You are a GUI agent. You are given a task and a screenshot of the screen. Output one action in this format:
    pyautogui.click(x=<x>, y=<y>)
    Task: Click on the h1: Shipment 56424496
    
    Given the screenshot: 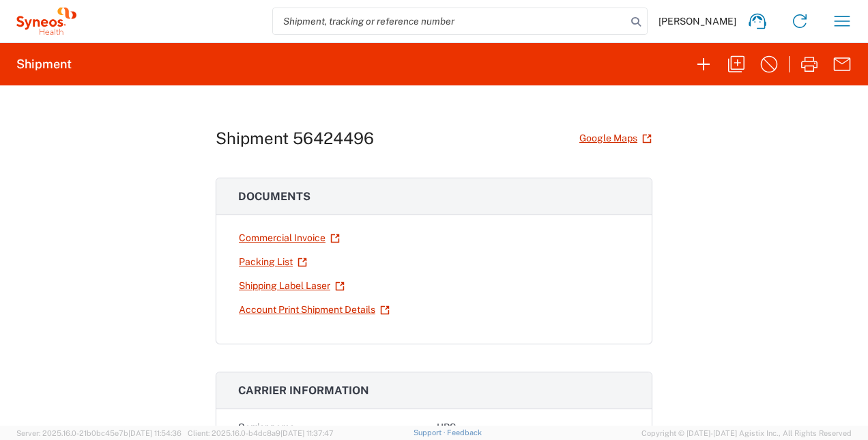 What is the action you would take?
    pyautogui.click(x=295, y=138)
    